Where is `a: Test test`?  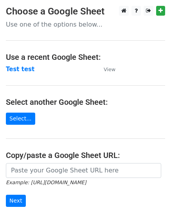 a: Test test is located at coordinates (20, 69).